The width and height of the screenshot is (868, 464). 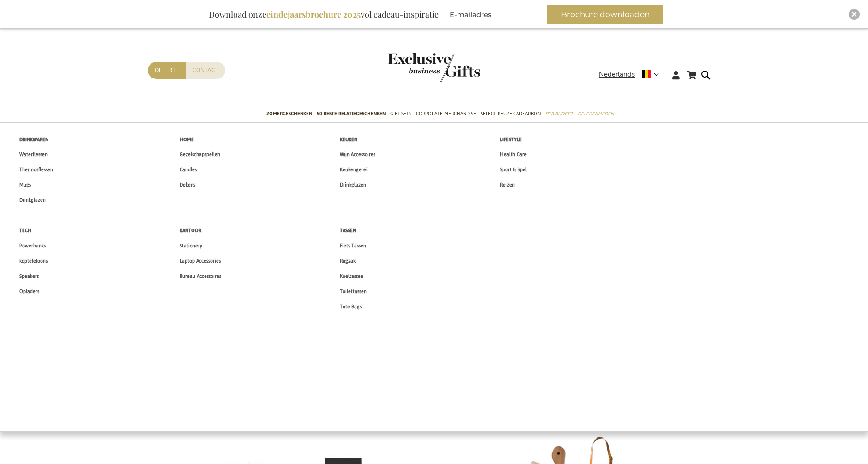 What do you see at coordinates (357, 154) in the screenshot?
I see `span: Wijn Accessoires` at bounding box center [357, 154].